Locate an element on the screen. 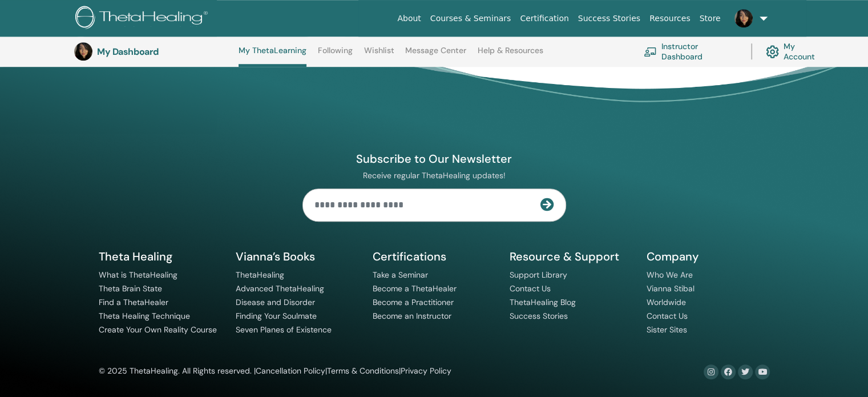 The width and height of the screenshot is (868, 397). a: Following is located at coordinates (335, 55).